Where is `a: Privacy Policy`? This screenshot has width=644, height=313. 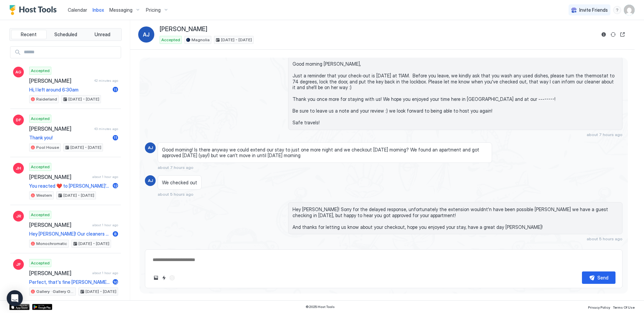
a: Privacy Policy is located at coordinates (599, 307).